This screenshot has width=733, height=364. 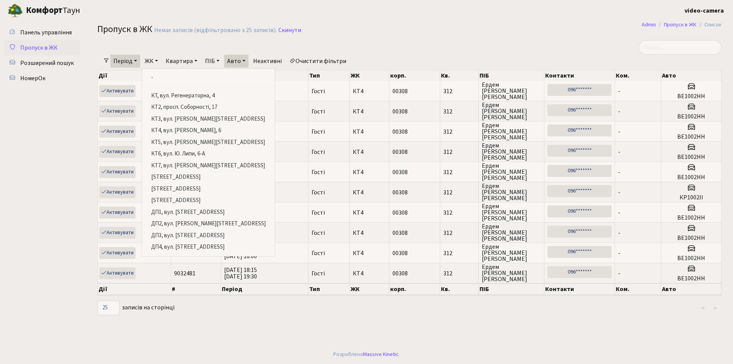 What do you see at coordinates (185, 273) in the screenshot?
I see `span: 9032481` at bounding box center [185, 273].